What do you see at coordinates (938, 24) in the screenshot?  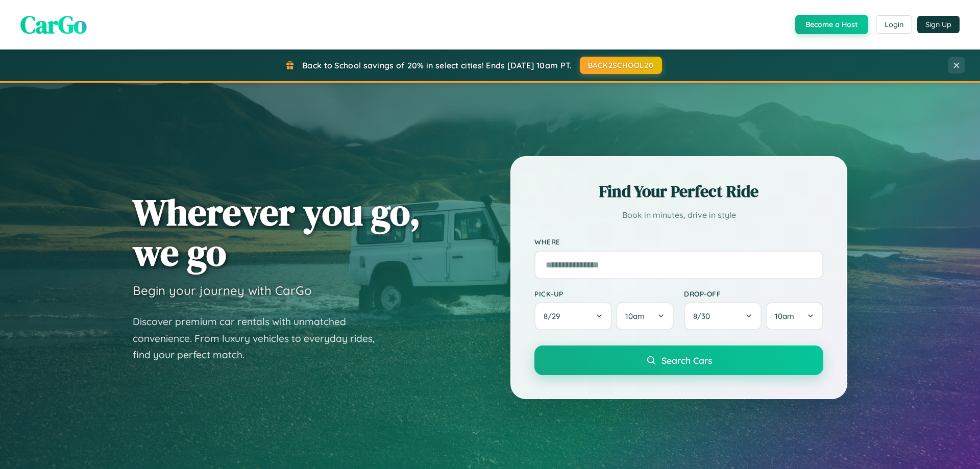 I see `button: Sign Up` at bounding box center [938, 24].